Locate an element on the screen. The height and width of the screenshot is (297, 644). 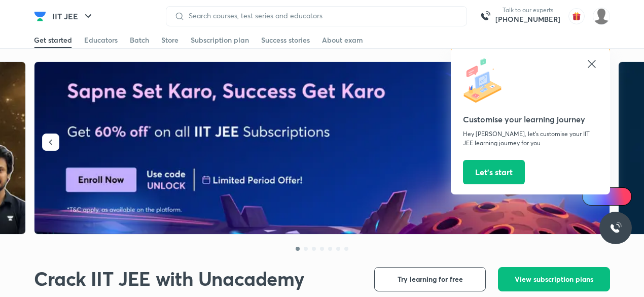
a: Educators is located at coordinates (101, 40).